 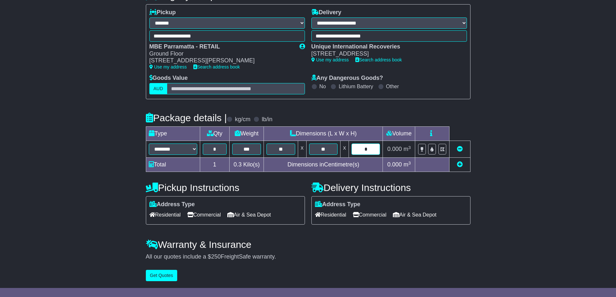 I want to click on label: Goods Value, so click(x=168, y=78).